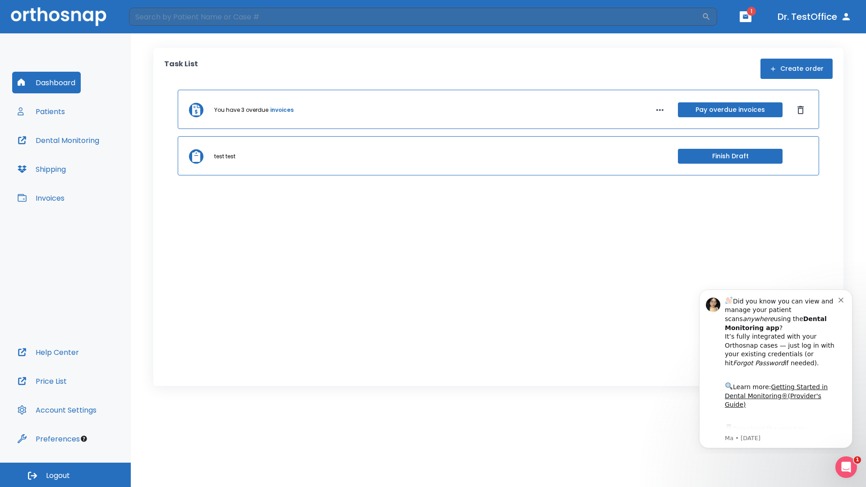 This screenshot has width=866, height=487. I want to click on button: Create order, so click(797, 69).